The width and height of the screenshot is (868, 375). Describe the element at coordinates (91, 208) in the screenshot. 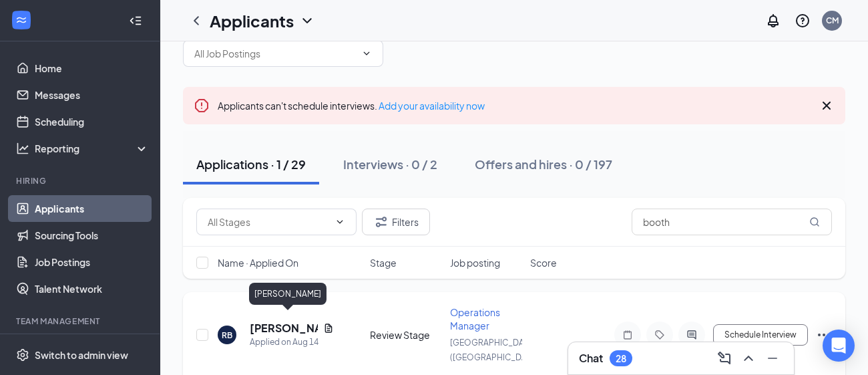

I see `a: Applicants` at that location.